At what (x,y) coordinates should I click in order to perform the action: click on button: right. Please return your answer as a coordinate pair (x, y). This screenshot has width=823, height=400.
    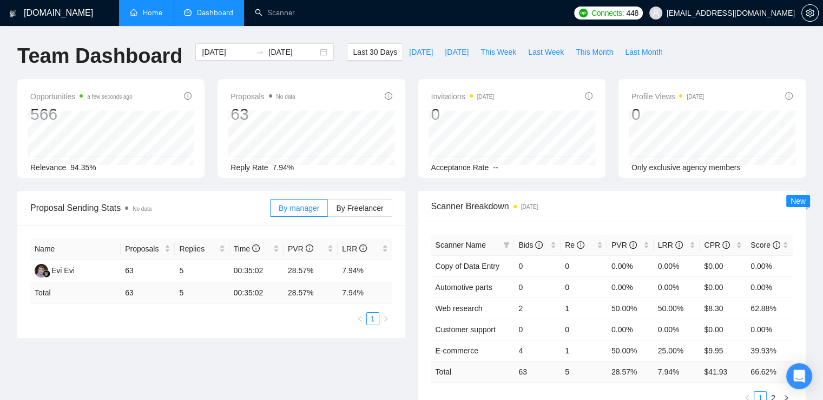
    Looking at the image, I should click on (386, 318).